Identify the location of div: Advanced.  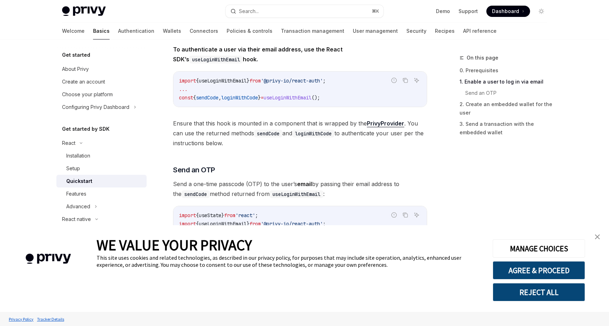
(78, 206).